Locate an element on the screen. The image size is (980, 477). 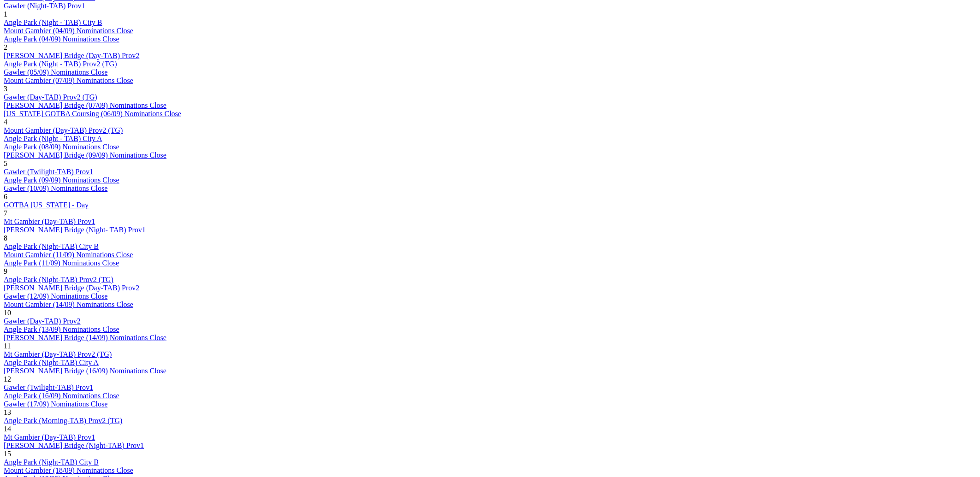
span: 9 is located at coordinates (6, 271).